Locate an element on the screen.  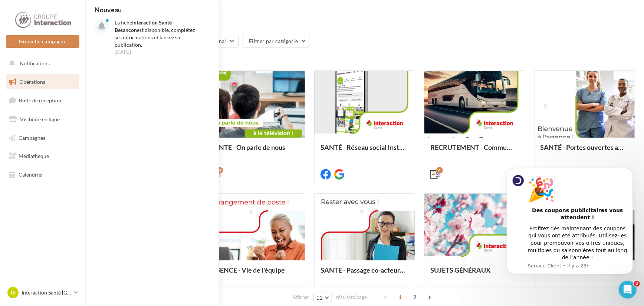
img: Profile image for Service-Client is located at coordinates (23, 15).